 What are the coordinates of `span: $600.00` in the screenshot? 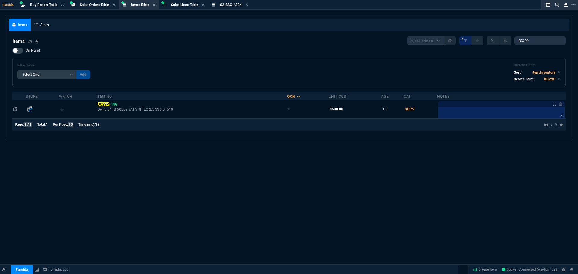 It's located at (336, 109).